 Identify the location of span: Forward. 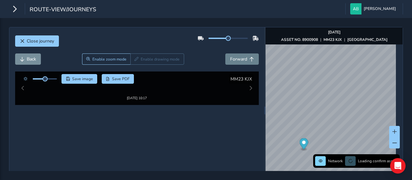
(239, 59).